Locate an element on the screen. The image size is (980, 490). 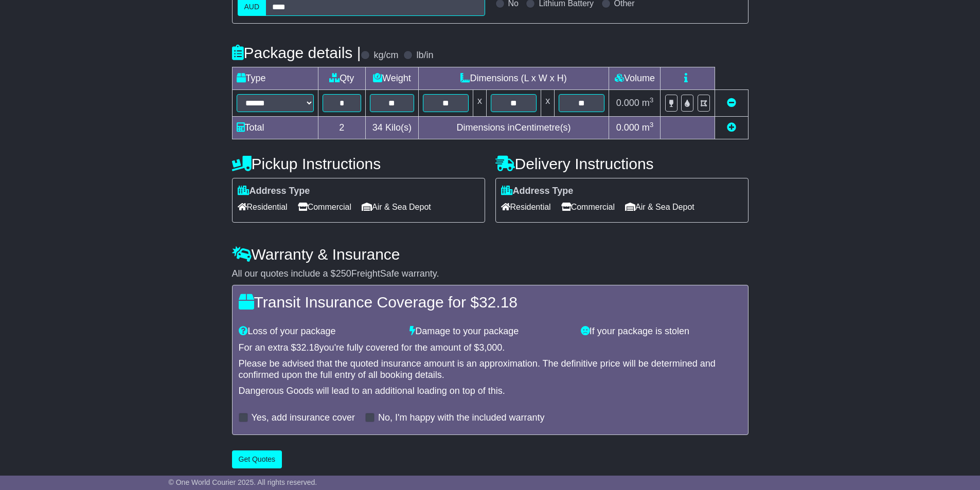
td: Dimensions in Centimetre(s) is located at coordinates (514, 128).